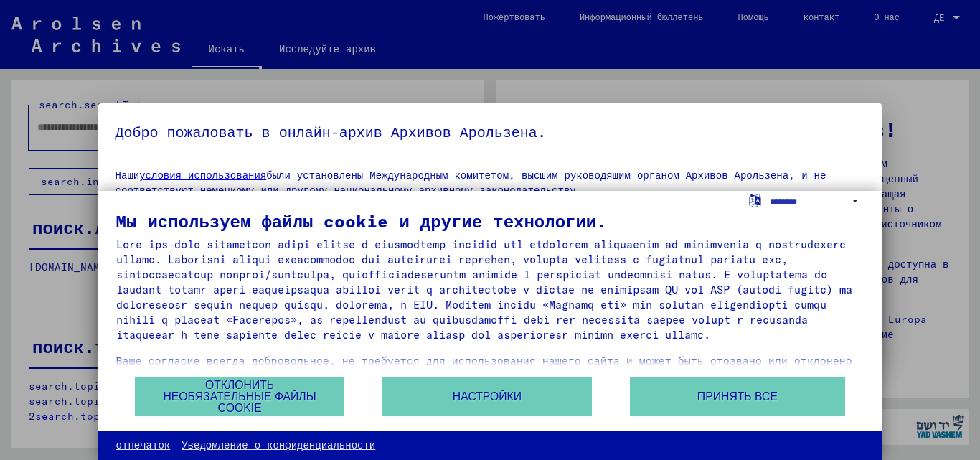 The width and height of the screenshot is (980, 460). I want to click on font: Отклонить необязательные файлы cookie, so click(239, 396).